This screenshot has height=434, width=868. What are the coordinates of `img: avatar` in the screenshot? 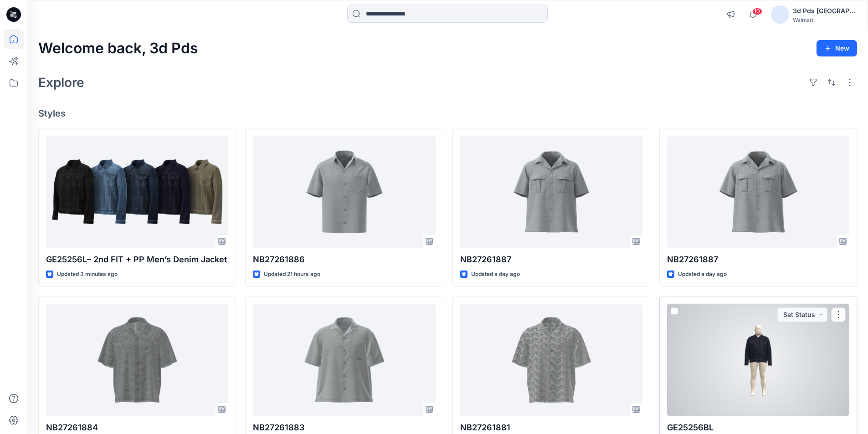 It's located at (780, 15).